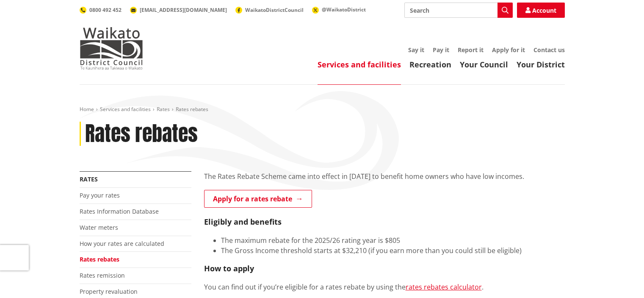  Describe the element at coordinates (102, 275) in the screenshot. I see `a: Rates remission` at that location.